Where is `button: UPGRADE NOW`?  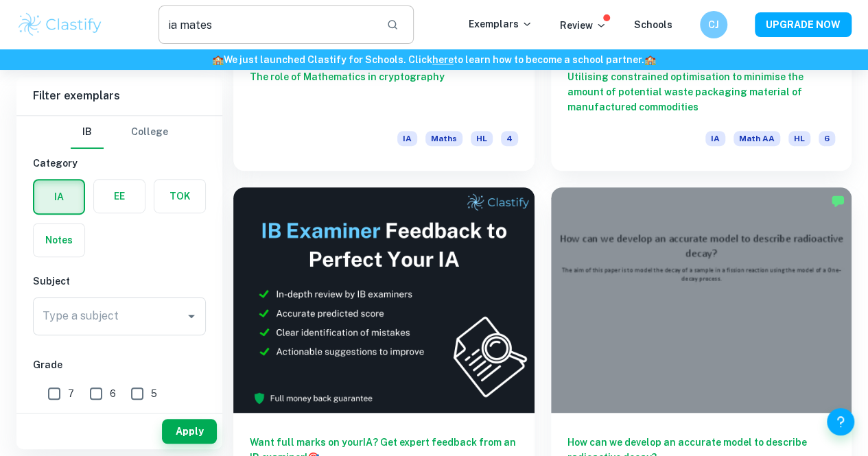
button: UPGRADE NOW is located at coordinates (803, 25).